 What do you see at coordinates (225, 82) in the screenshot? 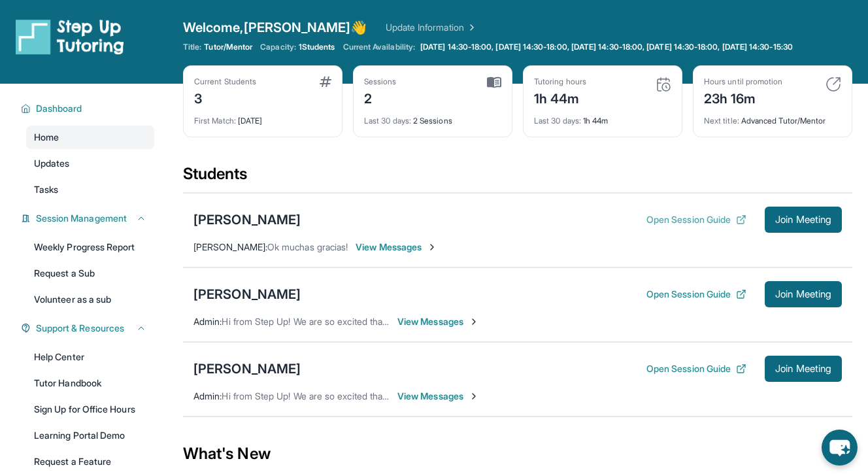
I see `div: Current Students` at bounding box center [225, 82].